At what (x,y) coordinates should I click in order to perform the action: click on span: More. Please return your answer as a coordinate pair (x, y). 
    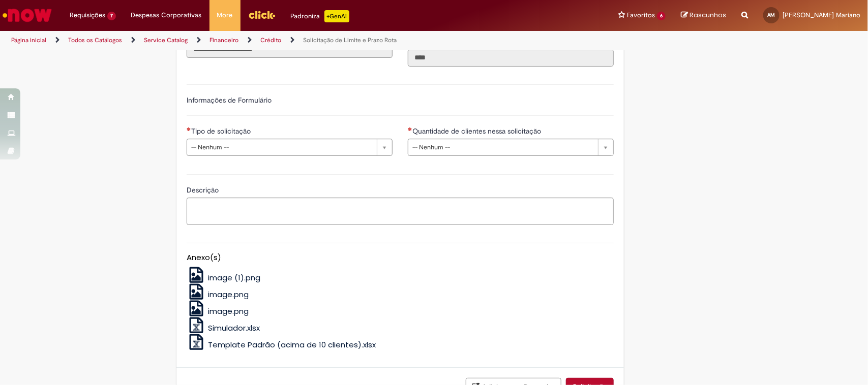
    Looking at the image, I should click on (225, 15).